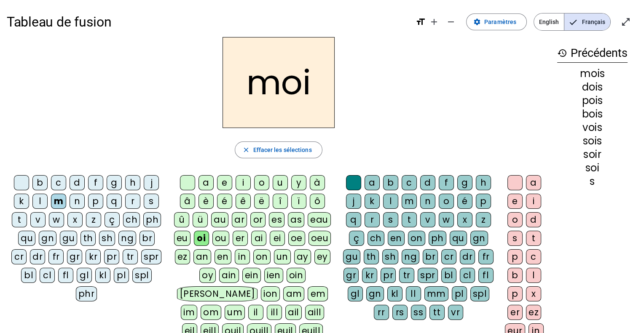  Describe the element at coordinates (467, 257) in the screenshot. I see `div: dr` at that location.